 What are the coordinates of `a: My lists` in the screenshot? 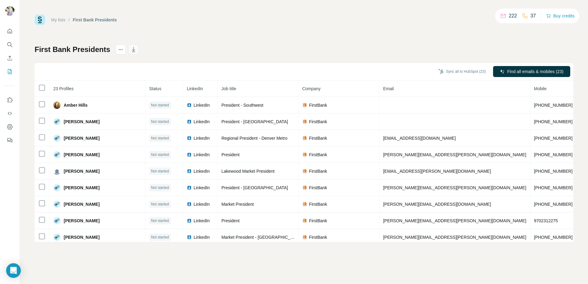 It's located at (58, 20).